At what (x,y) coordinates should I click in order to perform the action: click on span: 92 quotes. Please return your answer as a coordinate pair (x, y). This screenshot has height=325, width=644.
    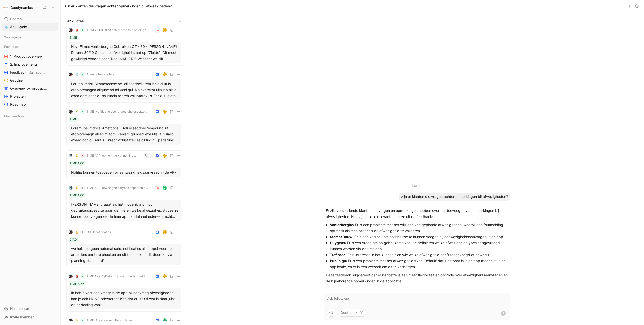
    Looking at the image, I should click on (75, 21).